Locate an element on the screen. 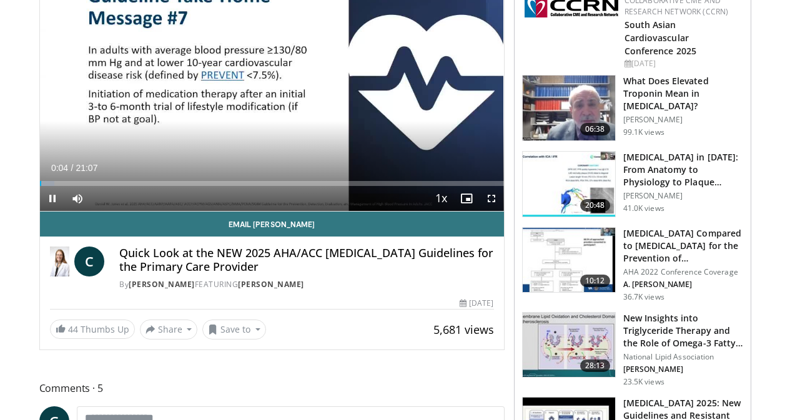 The width and height of the screenshot is (790, 420). p: 36.7K views is located at coordinates (644, 297).